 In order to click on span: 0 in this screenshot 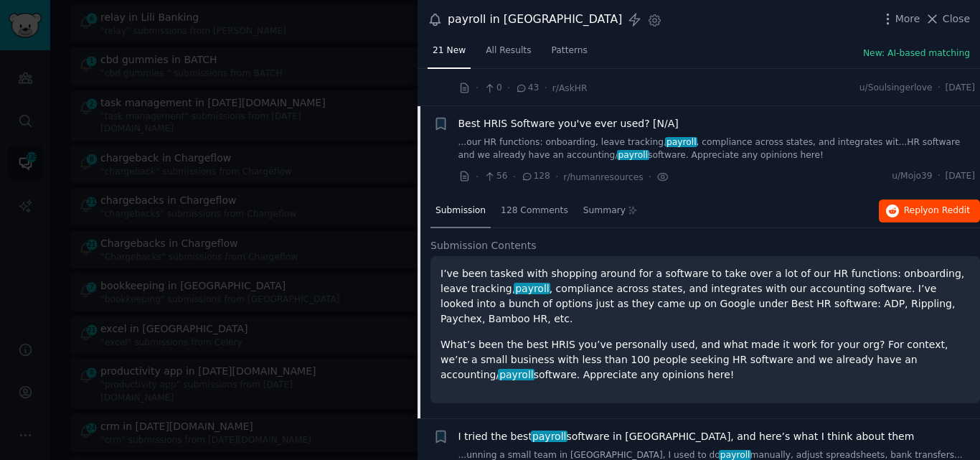, I will do `click(493, 89)`.